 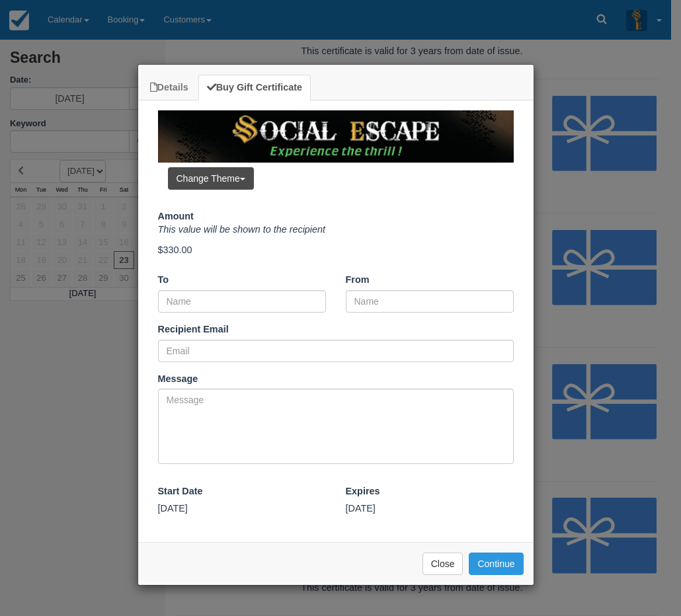 I want to click on a: Details, so click(x=169, y=87).